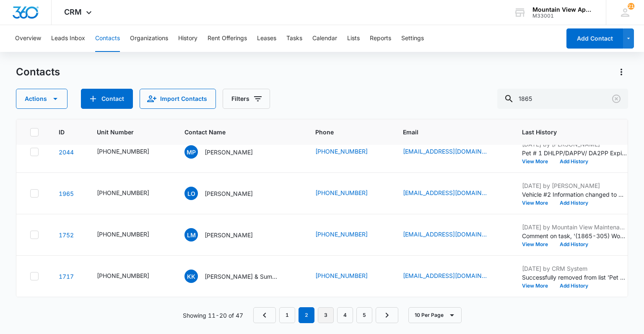 This screenshot has width=644, height=334. What do you see at coordinates (73, 12) in the screenshot?
I see `span: CRM` at bounding box center [73, 12].